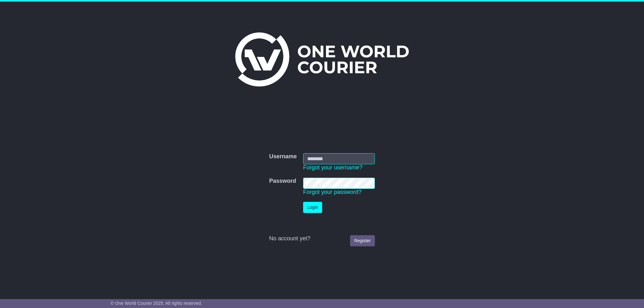 This screenshot has width=644, height=308. Describe the element at coordinates (322, 60) in the screenshot. I see `img: One World` at that location.